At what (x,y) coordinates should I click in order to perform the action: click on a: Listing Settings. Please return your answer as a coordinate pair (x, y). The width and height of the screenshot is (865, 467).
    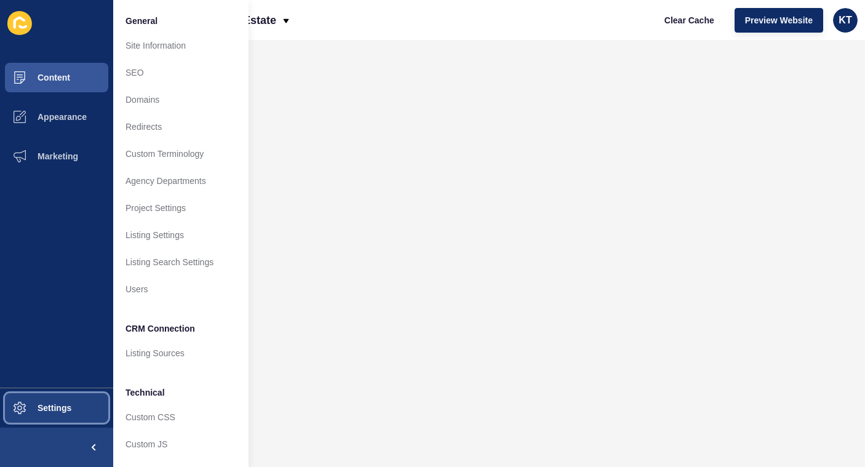
    Looking at the image, I should click on (181, 235).